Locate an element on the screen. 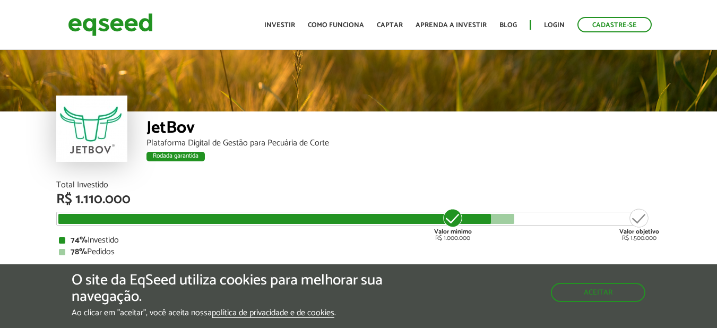  h5: O site da EqSeed utiliza cookies para melhorar sua navegação. is located at coordinates (244, 289).